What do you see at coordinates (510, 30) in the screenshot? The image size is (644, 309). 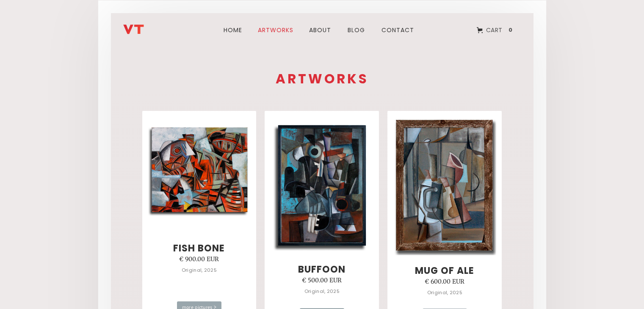 I see `div: 0` at bounding box center [510, 30].